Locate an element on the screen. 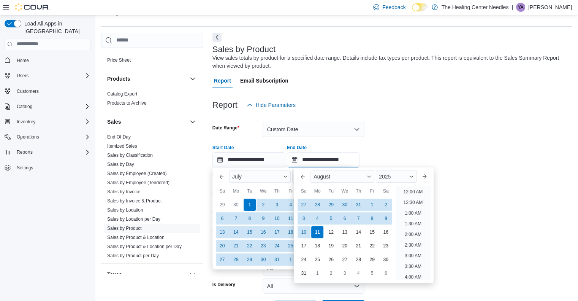  div: Fr is located at coordinates (372, 191).